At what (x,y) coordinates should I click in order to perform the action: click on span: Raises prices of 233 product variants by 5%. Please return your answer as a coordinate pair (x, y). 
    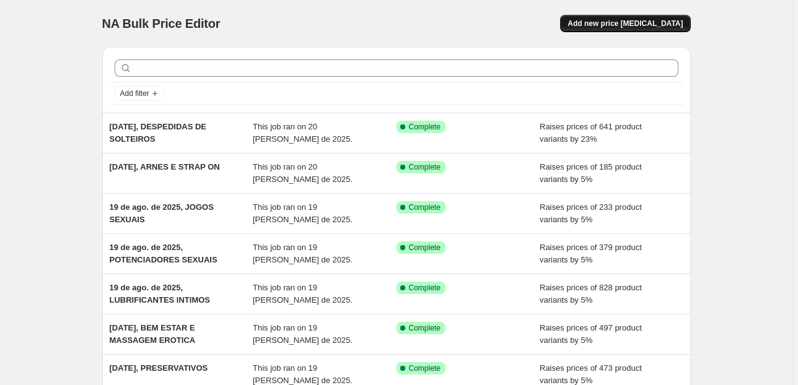
    Looking at the image, I should click on (590, 213).